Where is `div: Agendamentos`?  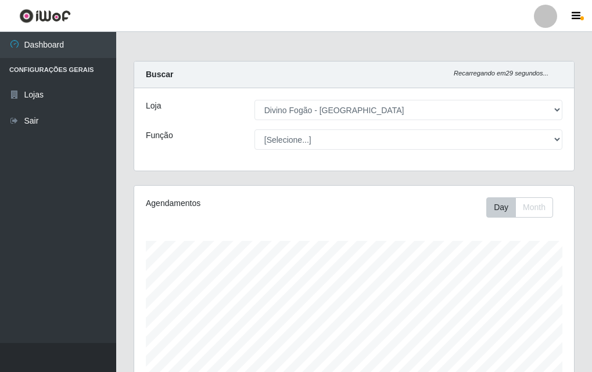 div: Agendamentos is located at coordinates (227, 203).